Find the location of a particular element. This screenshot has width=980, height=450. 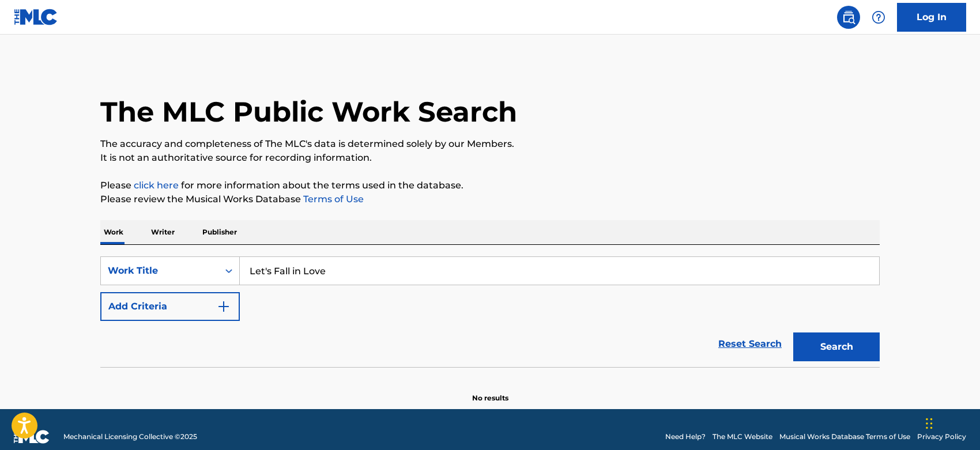

a: Terms of Use is located at coordinates (332, 199).